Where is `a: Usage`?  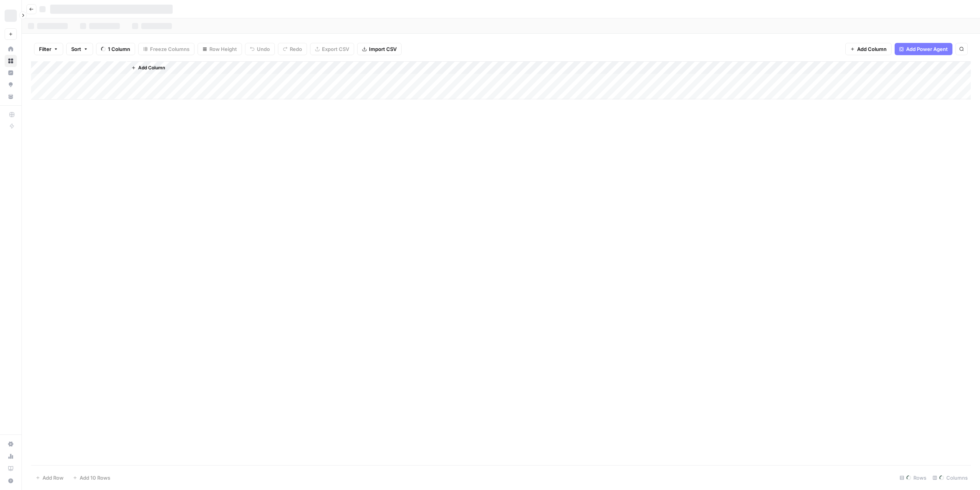
a: Usage is located at coordinates (11, 457).